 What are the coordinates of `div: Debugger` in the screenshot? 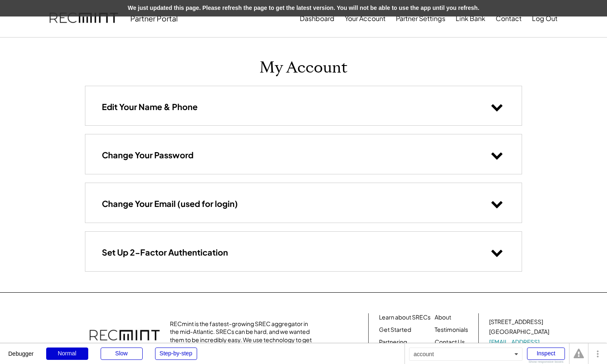 It's located at (21, 350).